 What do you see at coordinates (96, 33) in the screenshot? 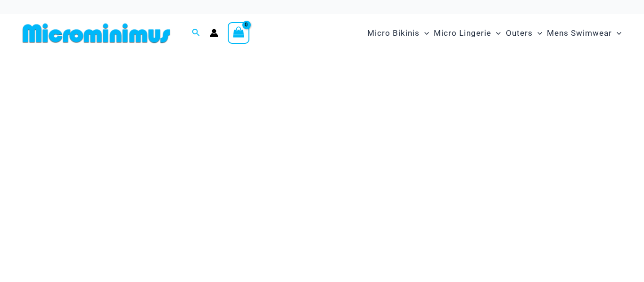
I see `img: MM SHOP LOGO FLAT` at bounding box center [96, 33].